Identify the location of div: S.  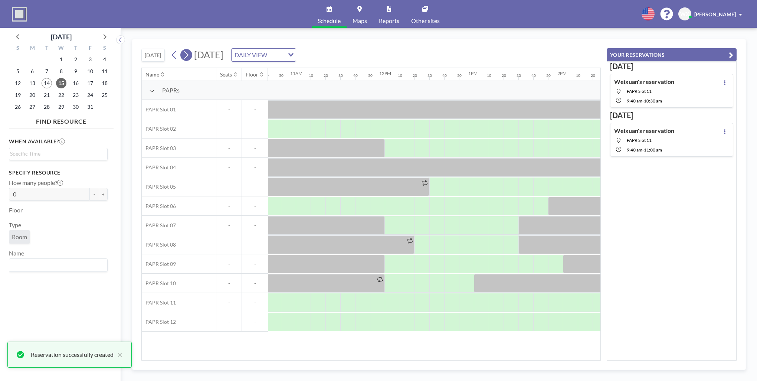
(104, 49).